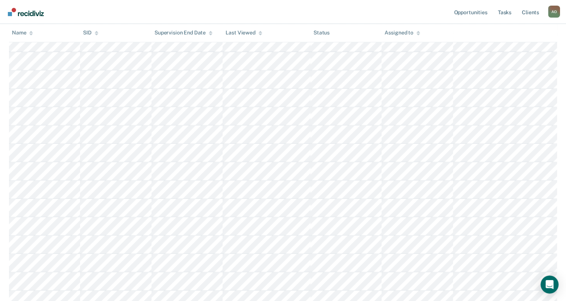  Describe the element at coordinates (26, 12) in the screenshot. I see `img: Recidiviz` at that location.